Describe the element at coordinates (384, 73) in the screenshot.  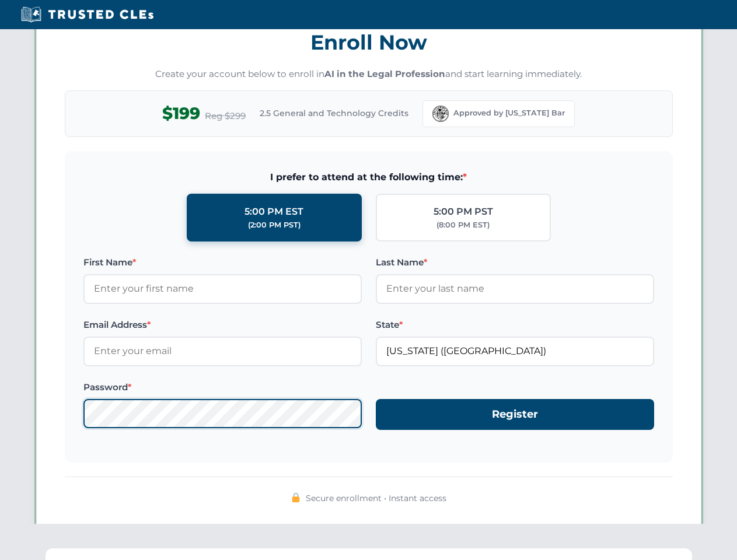
I see `strong: AI in the Legal Profession` at that location.